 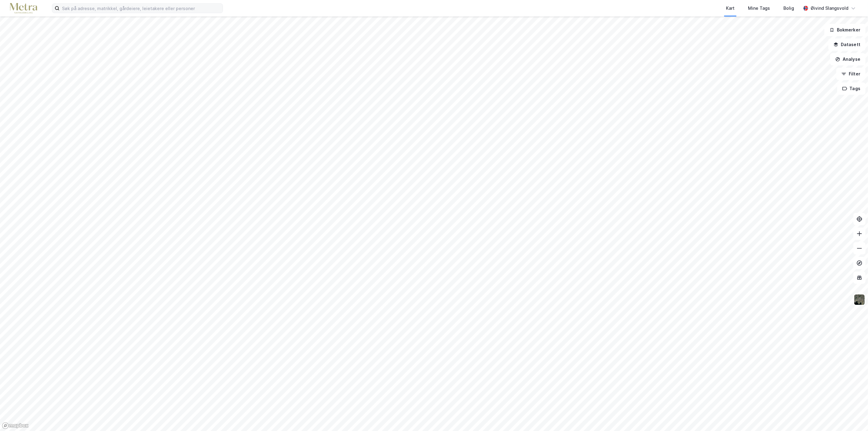 What do you see at coordinates (848, 60) in the screenshot?
I see `button: Analyse` at bounding box center [848, 60].